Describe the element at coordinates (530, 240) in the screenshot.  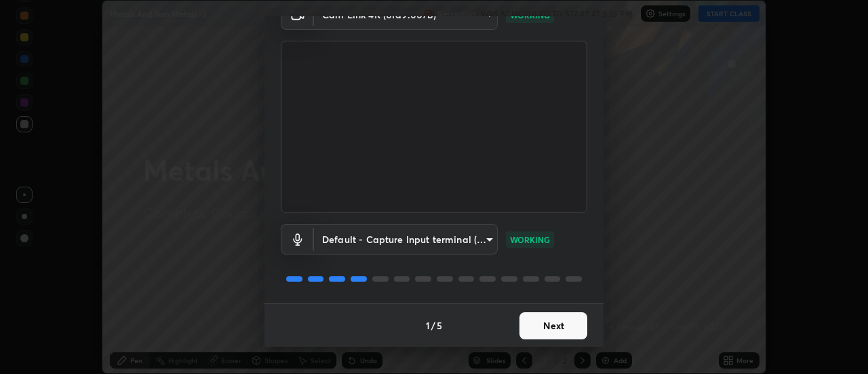
I see `p: WORKING` at that location.